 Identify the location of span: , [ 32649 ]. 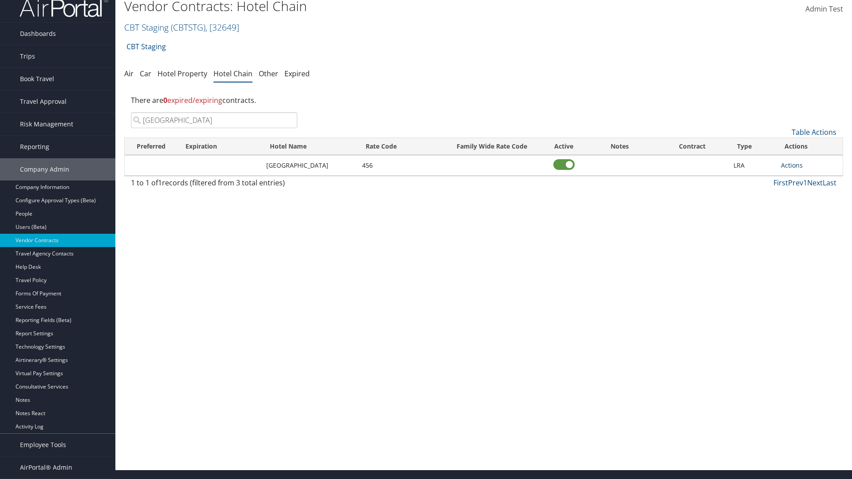
(222, 27).